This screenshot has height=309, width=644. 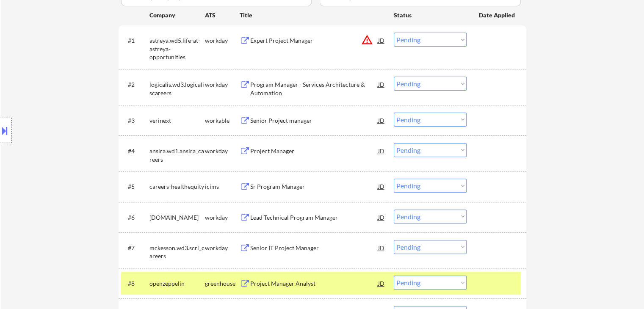 I want to click on div: mckesson.wd3.scri_careers, so click(x=177, y=252).